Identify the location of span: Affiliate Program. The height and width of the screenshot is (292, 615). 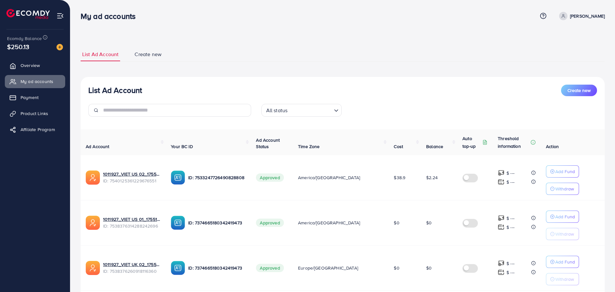
(38, 130).